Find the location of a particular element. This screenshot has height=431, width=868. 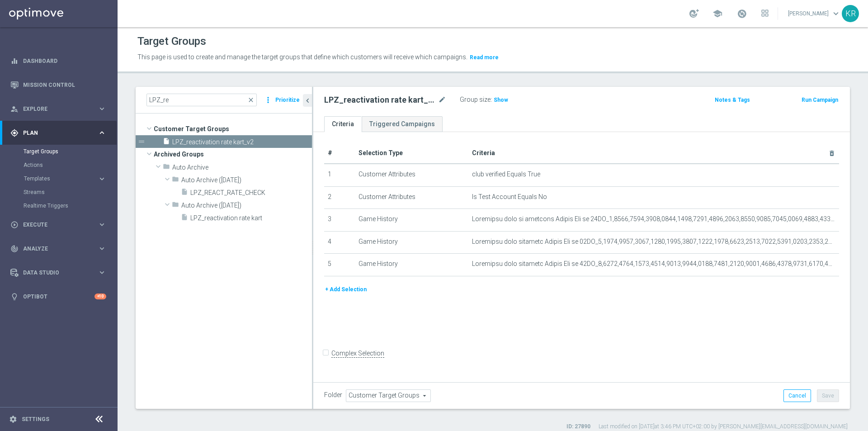

button: Notes & Tags is located at coordinates (732, 100).